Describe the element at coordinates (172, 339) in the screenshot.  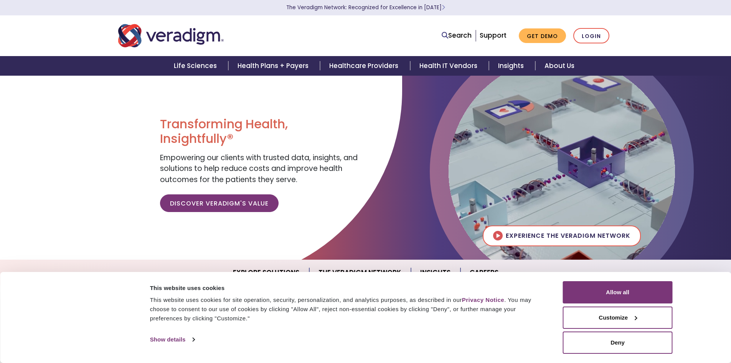
I see `a: Show details` at that location.